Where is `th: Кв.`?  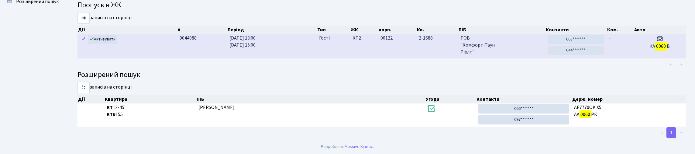 th: Кв. is located at coordinates (437, 30).